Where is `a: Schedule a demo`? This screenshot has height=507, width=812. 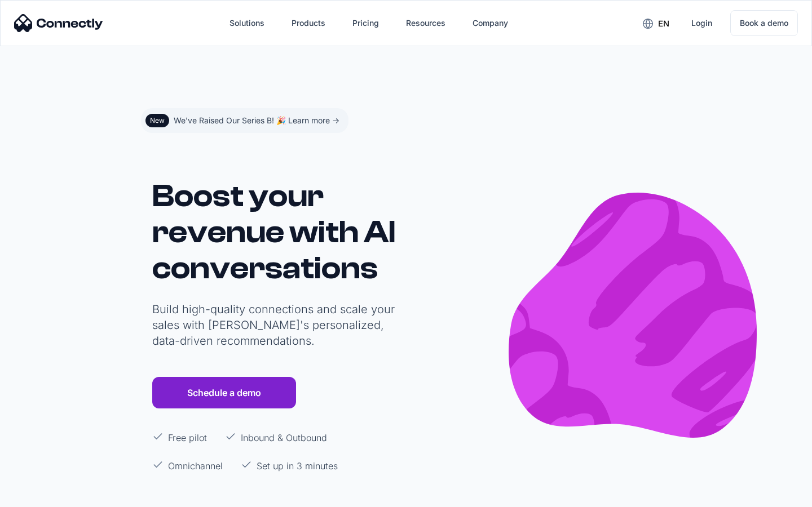
a: Schedule a demo is located at coordinates (224, 392).